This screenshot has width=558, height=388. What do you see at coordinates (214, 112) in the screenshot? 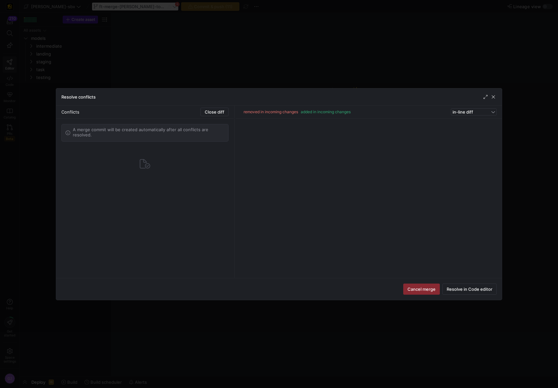
I see `button: Close diff` at bounding box center [214, 112].